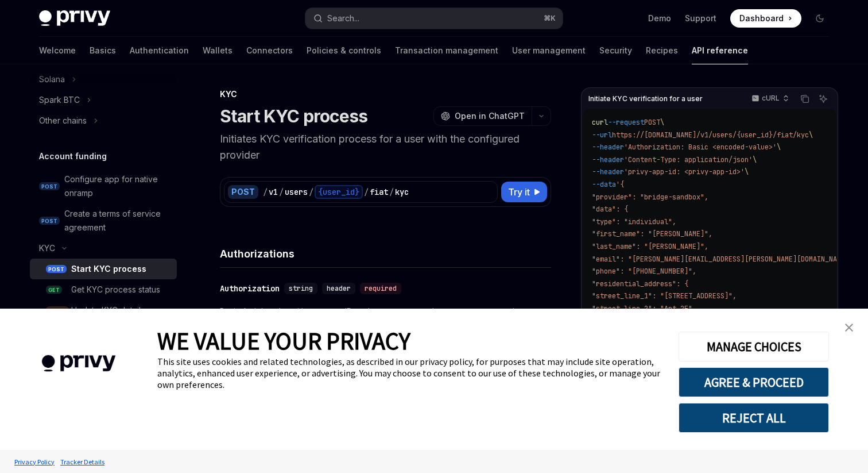  I want to click on button: Ask AI, so click(824, 99).